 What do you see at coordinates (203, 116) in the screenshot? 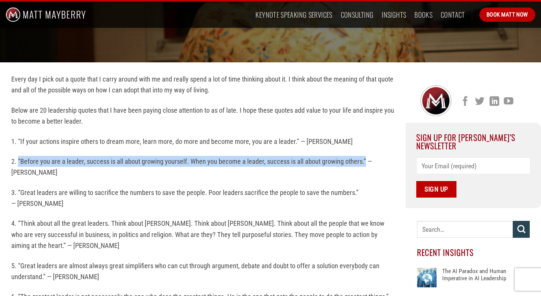
I see `p: Below are 20 leadership quotes that I have been paying close attention to as of late. I hope thes...` at bounding box center [203, 116].